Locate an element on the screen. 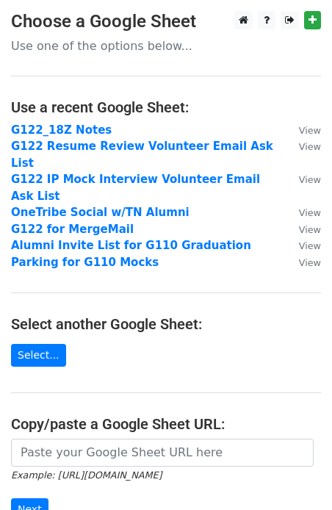 This screenshot has height=510, width=332. a: G122 IP Mock Interview Volunteer Email Ask List is located at coordinates (135, 187).